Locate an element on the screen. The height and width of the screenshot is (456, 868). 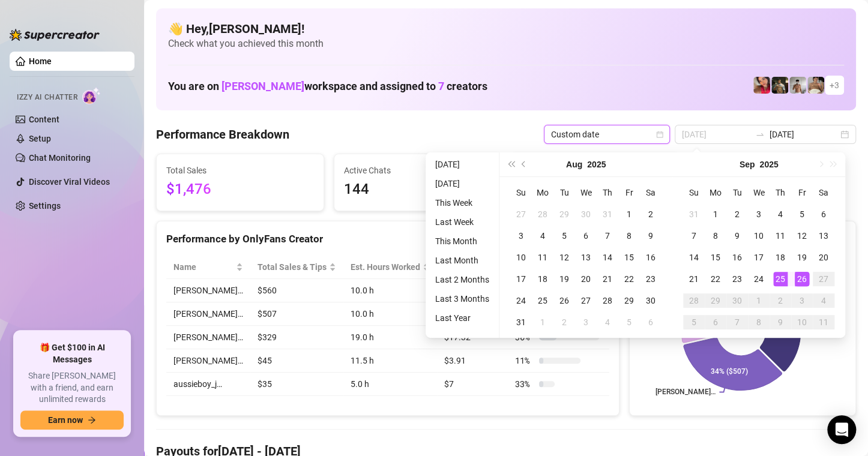
td: 2025-08-06 is located at coordinates (586, 236).